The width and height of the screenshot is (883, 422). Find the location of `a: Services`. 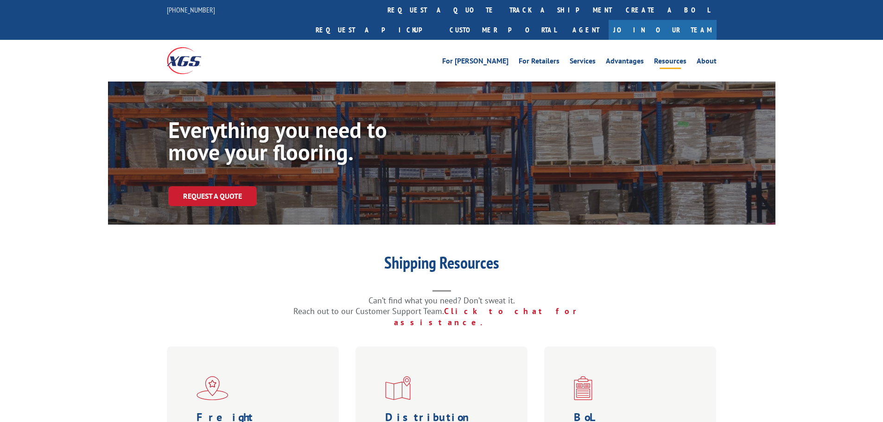

a: Services is located at coordinates (582, 63).